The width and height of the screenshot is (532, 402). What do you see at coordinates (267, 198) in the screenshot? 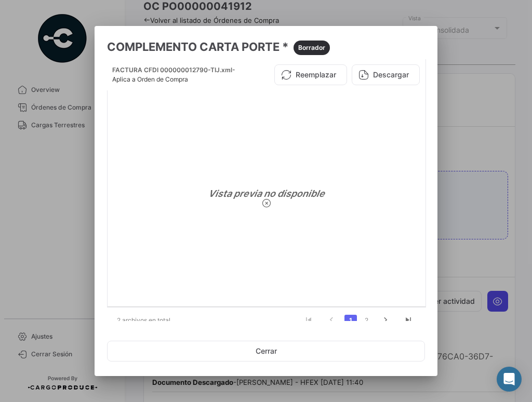
I see `div: Vista previa no disponible` at bounding box center [267, 198].